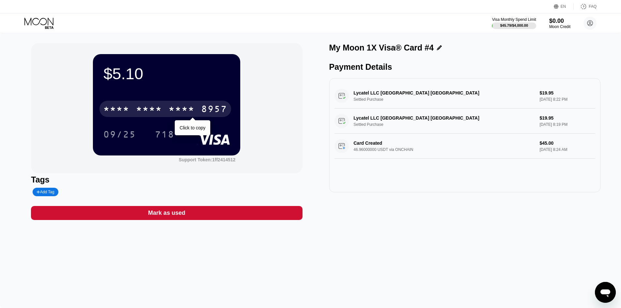 This screenshot has height=308, width=621. I want to click on div: Tags, so click(167, 180).